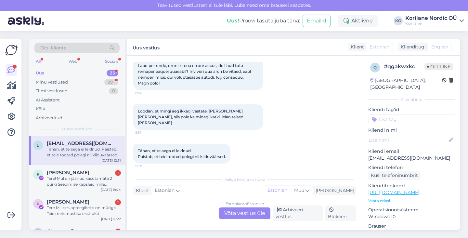 Image resolution: width=468 pixels, height=238 pixels. I want to click on div: Valige keel ja vastake, so click(245, 179).